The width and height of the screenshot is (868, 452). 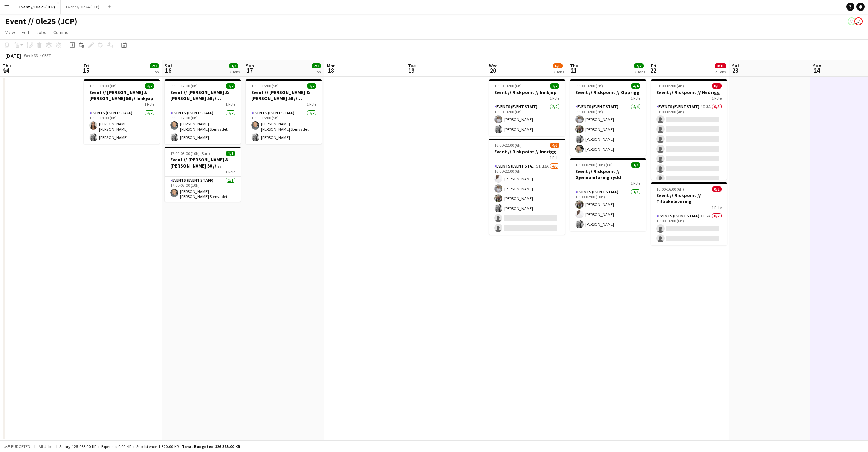 What do you see at coordinates (10, 32) in the screenshot?
I see `span: View` at bounding box center [10, 32].